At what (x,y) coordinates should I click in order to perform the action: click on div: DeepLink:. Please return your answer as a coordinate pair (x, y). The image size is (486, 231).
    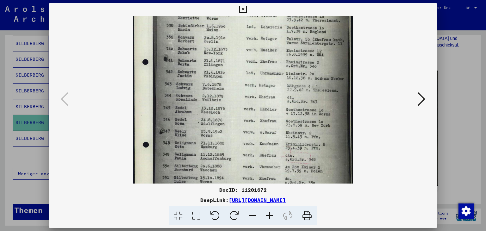
    Looking at the image, I should click on (243, 200).